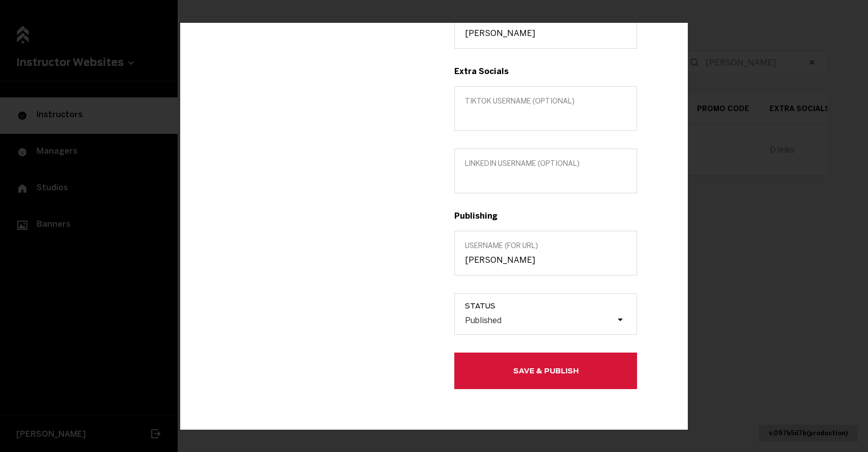  I want to click on div: Published, so click(484, 320).